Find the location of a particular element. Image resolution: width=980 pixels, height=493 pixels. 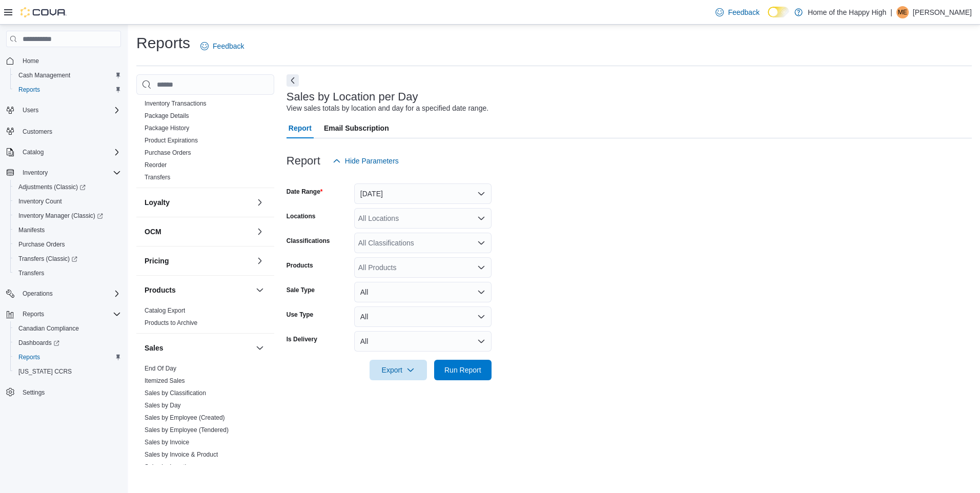

button: All is located at coordinates (423, 341).